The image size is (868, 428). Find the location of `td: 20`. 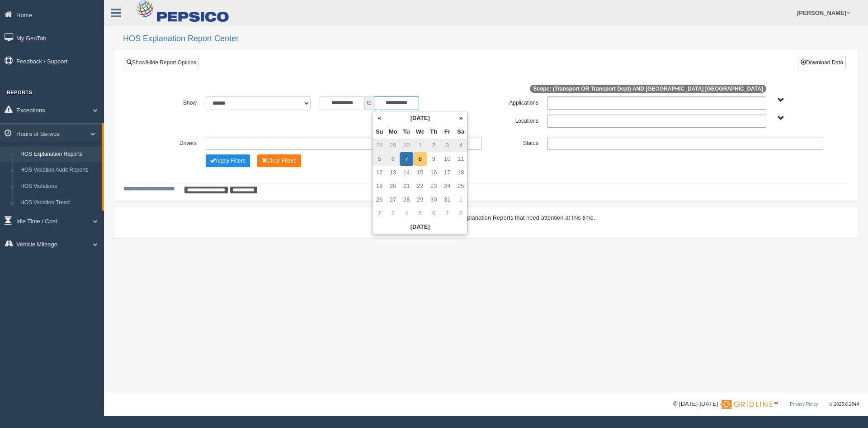

td: 20 is located at coordinates (393, 186).